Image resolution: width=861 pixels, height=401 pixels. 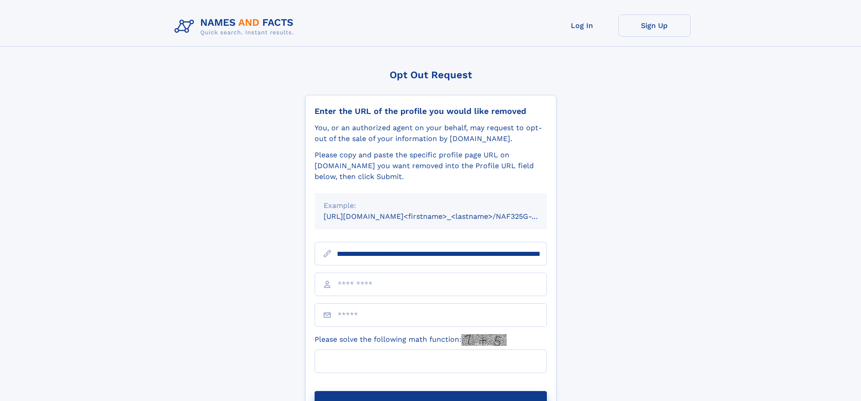 I want to click on img: Logo Names and Facts, so click(x=236, y=27).